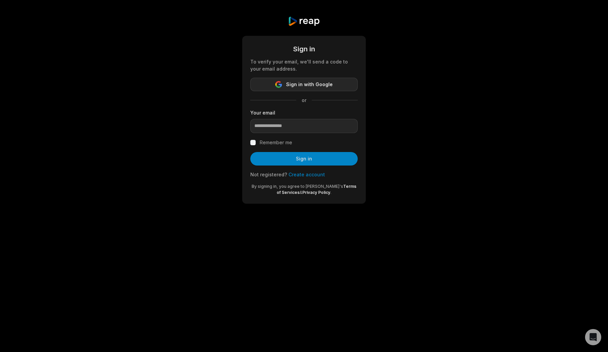 Image resolution: width=608 pixels, height=352 pixels. What do you see at coordinates (317, 189) in the screenshot?
I see `a: Terms of Services` at bounding box center [317, 189].